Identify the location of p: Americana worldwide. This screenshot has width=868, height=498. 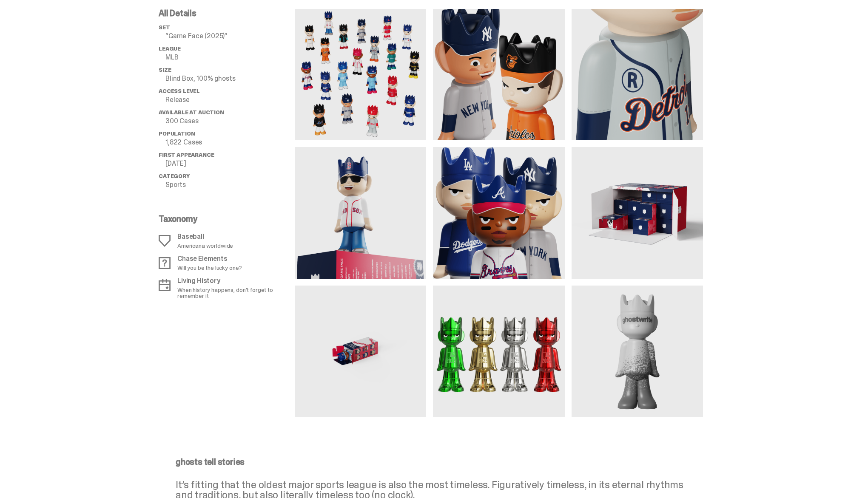
(205, 245).